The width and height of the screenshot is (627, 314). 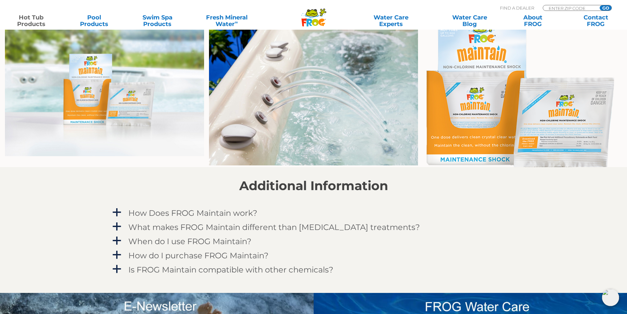 I want to click on a: Water CareExperts, so click(x=391, y=21).